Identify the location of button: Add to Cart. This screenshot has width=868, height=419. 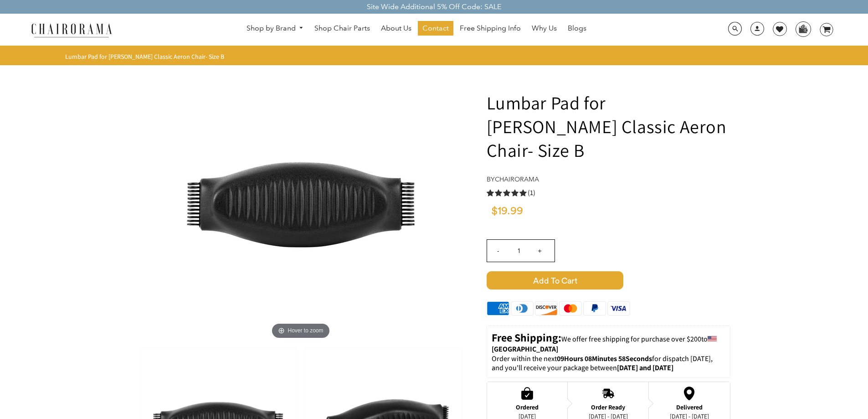
(608, 281).